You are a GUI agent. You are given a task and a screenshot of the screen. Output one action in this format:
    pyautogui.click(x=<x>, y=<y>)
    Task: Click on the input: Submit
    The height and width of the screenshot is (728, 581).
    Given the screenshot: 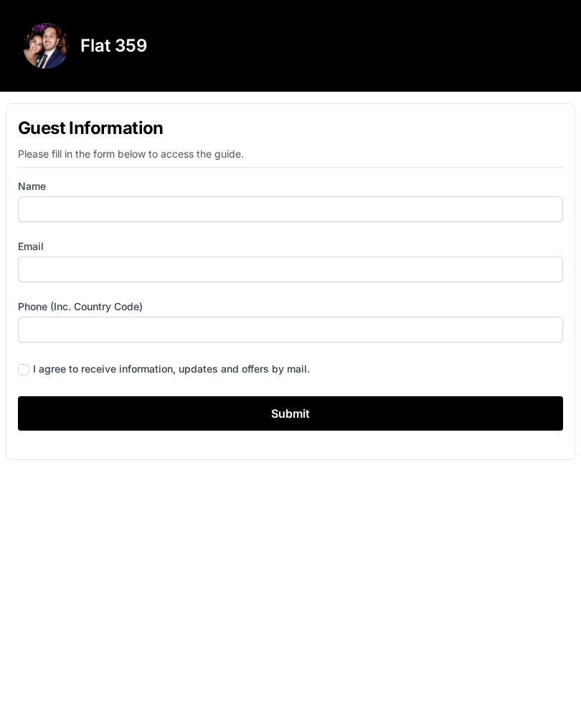 What is the action you would take?
    pyautogui.click(x=290, y=414)
    